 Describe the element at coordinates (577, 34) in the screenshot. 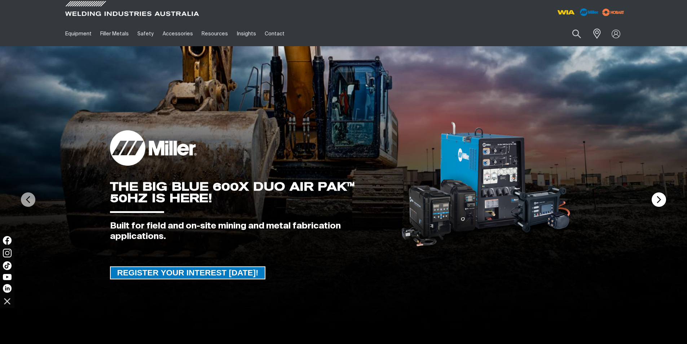

I see `button: Search products` at that location.